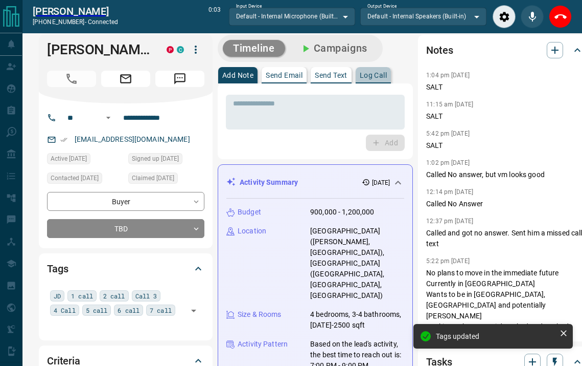  What do you see at coordinates (343, 212) in the screenshot?
I see `p: 900,000 - 1,200,000` at bounding box center [343, 212].